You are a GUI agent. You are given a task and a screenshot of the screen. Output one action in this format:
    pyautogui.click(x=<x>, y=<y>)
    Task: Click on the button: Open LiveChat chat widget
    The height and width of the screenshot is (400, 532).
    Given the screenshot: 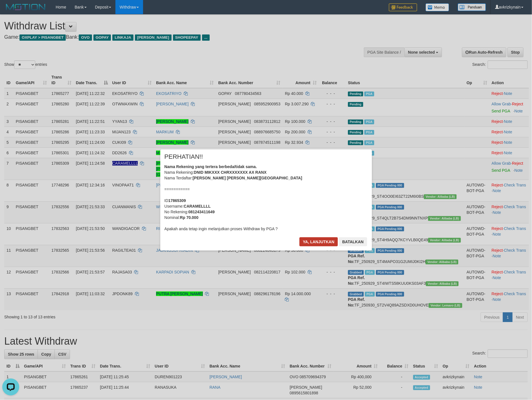 What is the action you would take?
    pyautogui.click(x=11, y=11)
    